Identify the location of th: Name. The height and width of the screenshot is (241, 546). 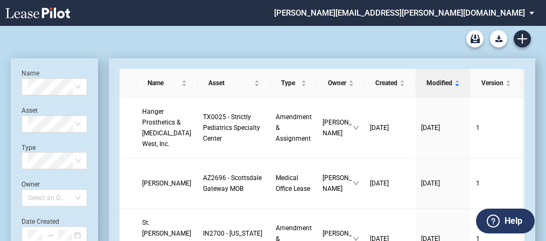
(167, 83).